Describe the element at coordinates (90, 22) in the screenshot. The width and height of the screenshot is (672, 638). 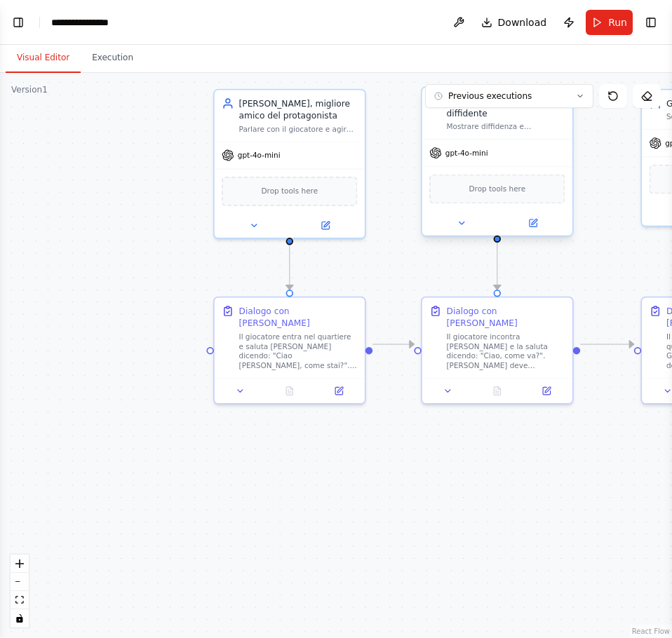
I see `nav: breadcrumb` at that location.